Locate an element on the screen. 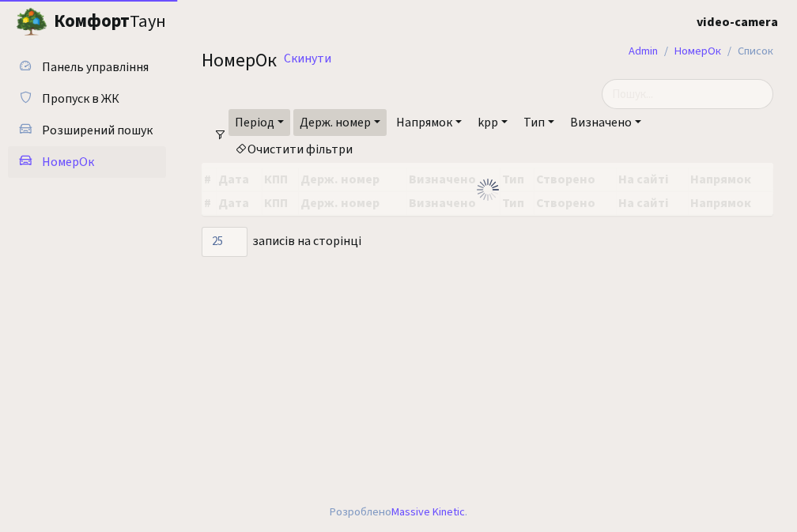 This screenshot has width=797, height=532. img: logo.png is located at coordinates (32, 22).